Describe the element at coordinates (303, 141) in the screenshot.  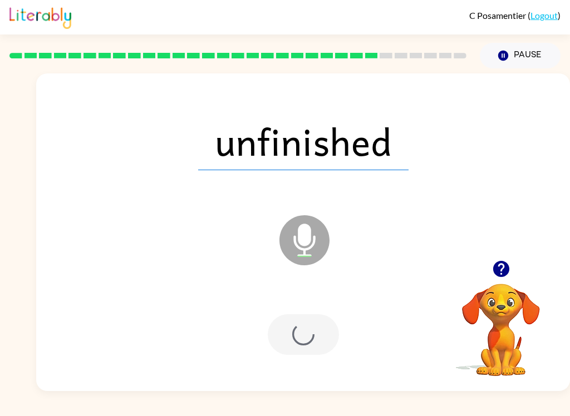
I see `span: unfinished` at that location.